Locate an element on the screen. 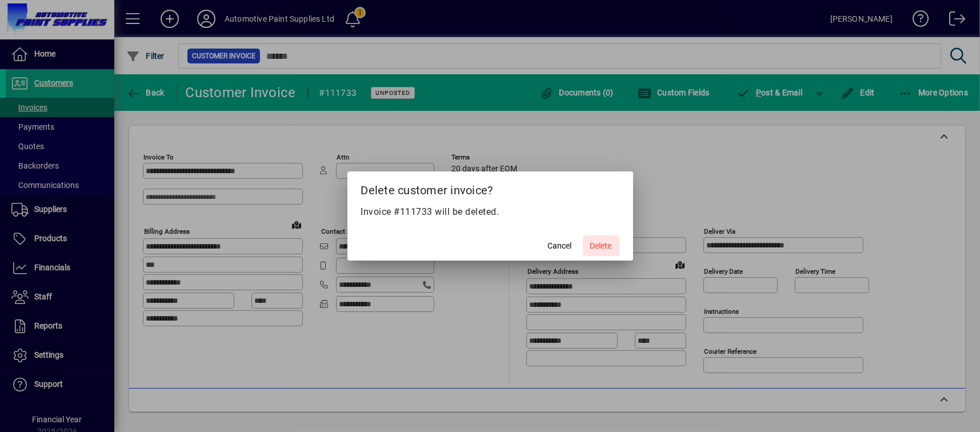 The image size is (980, 432). p: Invoice #111733 will be deleted. is located at coordinates (490, 212).